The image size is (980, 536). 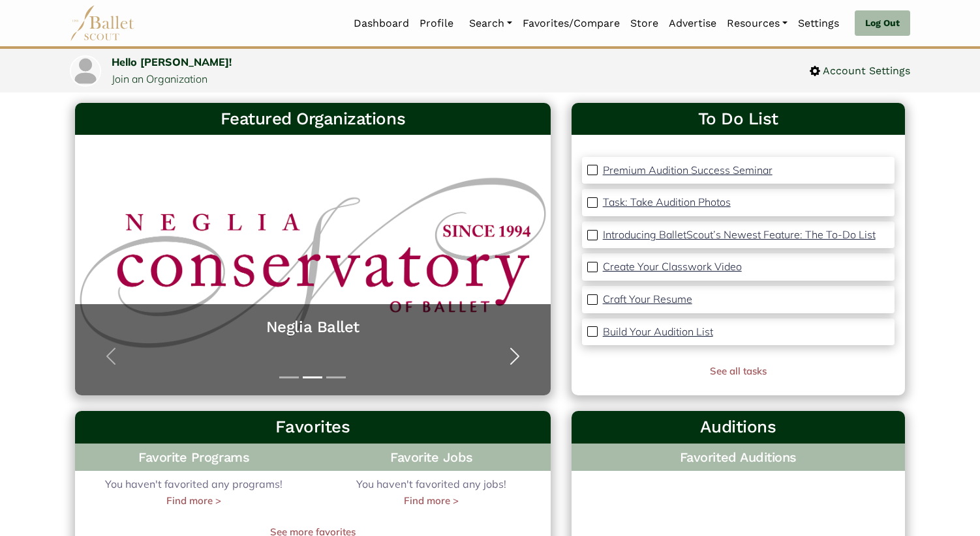 I want to click on p: Craft Your Resume, so click(x=647, y=299).